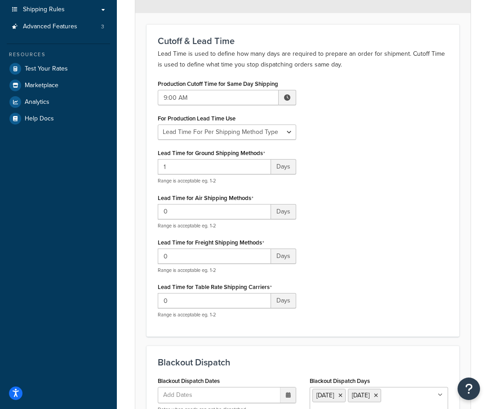 The width and height of the screenshot is (489, 409). What do you see at coordinates (58, 27) in the screenshot?
I see `a: Advanced Features3` at bounding box center [58, 27].